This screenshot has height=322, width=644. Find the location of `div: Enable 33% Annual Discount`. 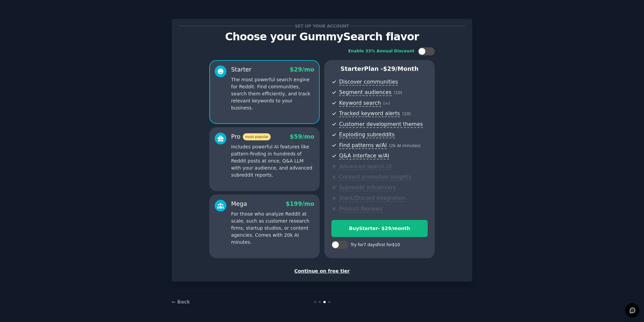

div: Enable 33% Annual Discount is located at coordinates (381, 51).